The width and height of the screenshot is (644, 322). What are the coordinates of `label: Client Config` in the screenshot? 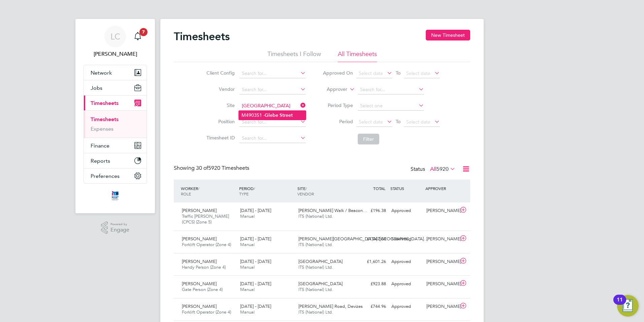 It's located at (220, 73).